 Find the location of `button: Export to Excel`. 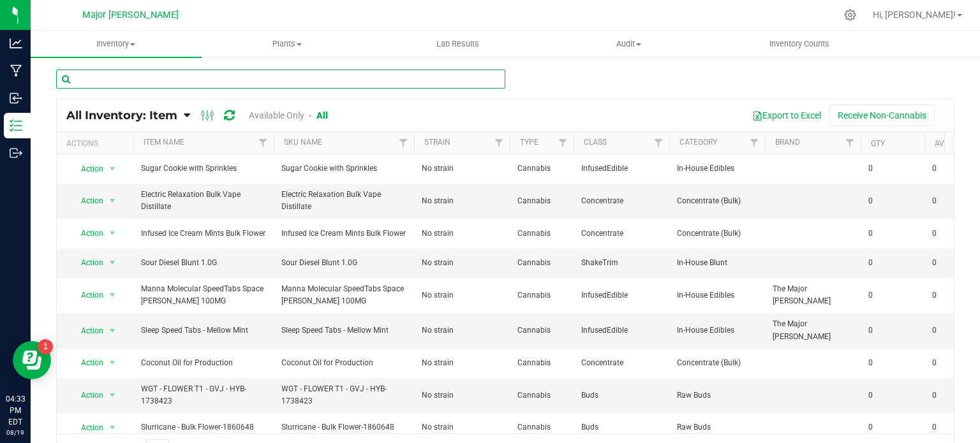

button: Export to Excel is located at coordinates (787, 116).